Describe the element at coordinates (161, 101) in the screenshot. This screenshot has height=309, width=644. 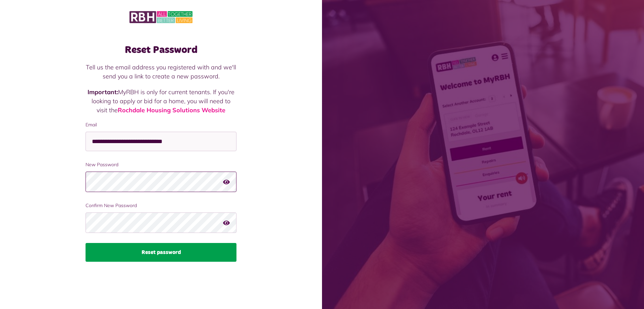
I see `p: MyRBH is only for current tenants. If you're looking to apply or bid for a home, you will need to...` at that location.